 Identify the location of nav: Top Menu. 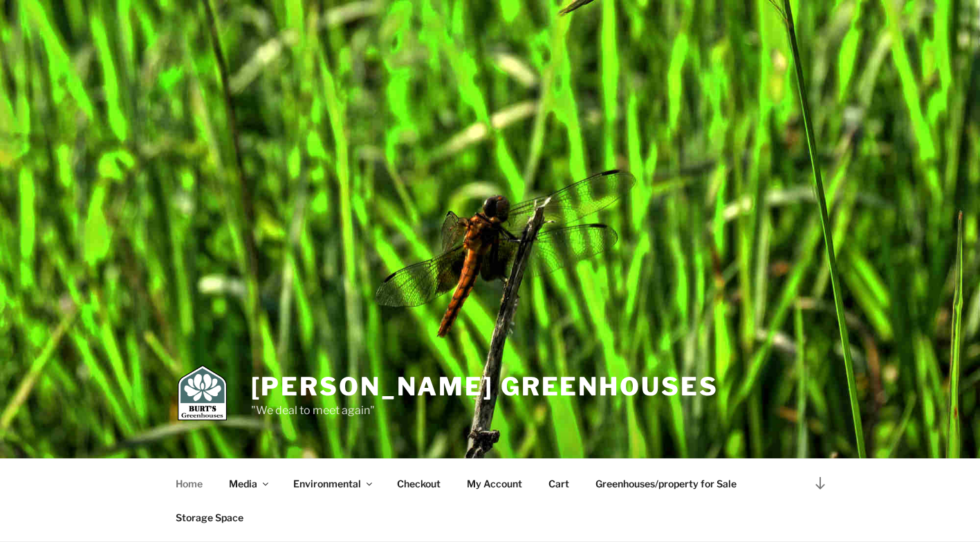
(490, 501).